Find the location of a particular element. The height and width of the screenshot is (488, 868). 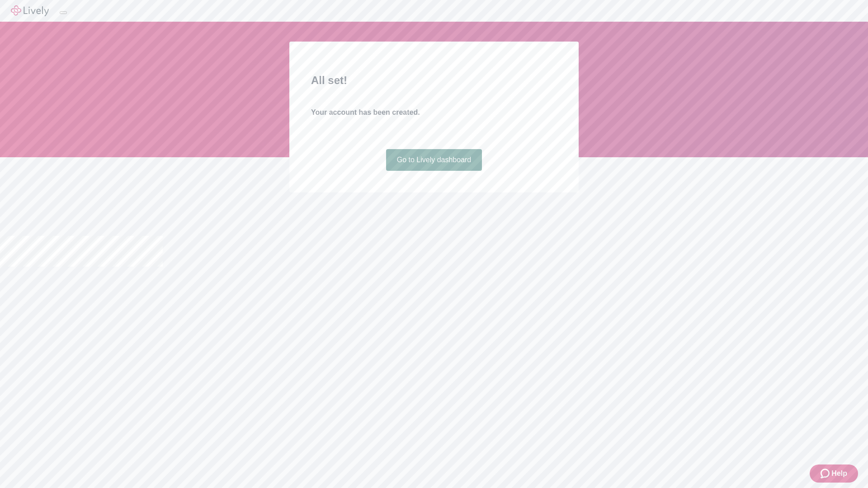

svg: Zendesk support icon is located at coordinates (826, 474).